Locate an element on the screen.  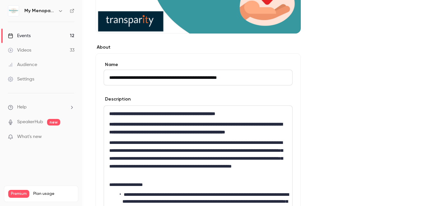
h6: My Menopause Centre is located at coordinates (40, 11).